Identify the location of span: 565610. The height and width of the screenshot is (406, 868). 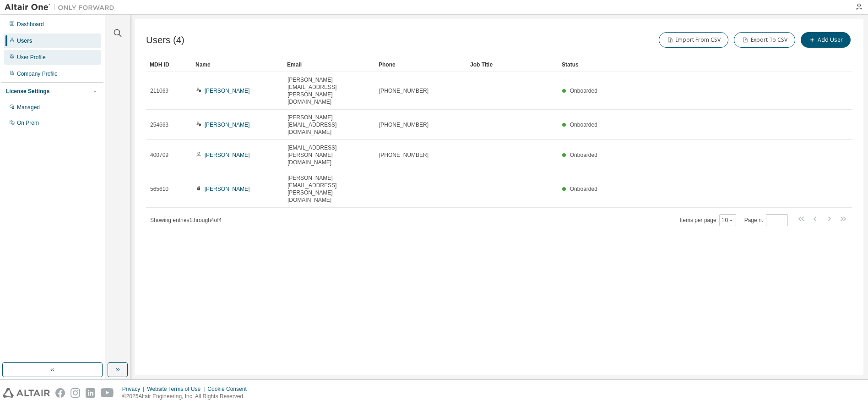
(159, 188).